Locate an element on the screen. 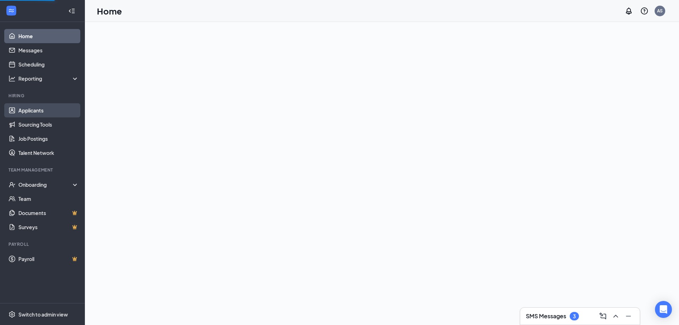 This screenshot has height=325, width=679. svg: Collapse is located at coordinates (72, 11).